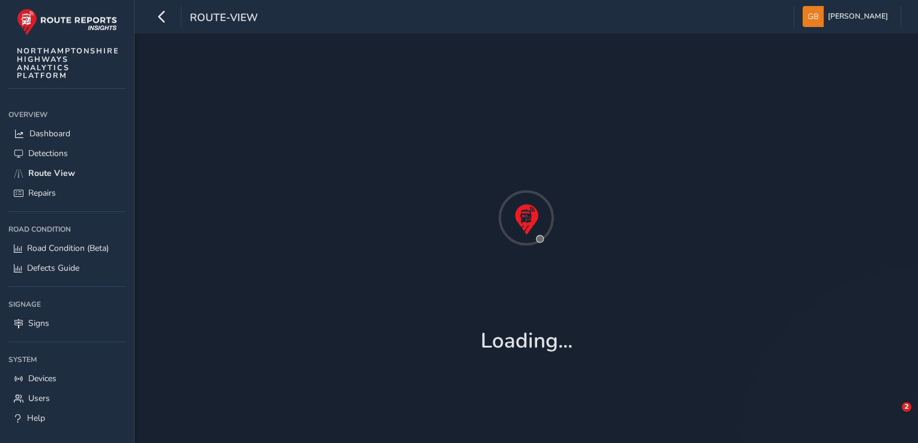  What do you see at coordinates (907, 407) in the screenshot?
I see `span: 2` at bounding box center [907, 407].